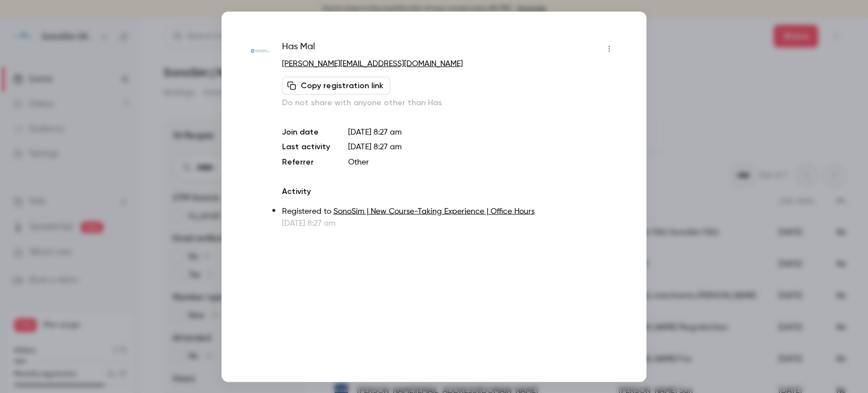  I want to click on p: Referrer, so click(306, 161).